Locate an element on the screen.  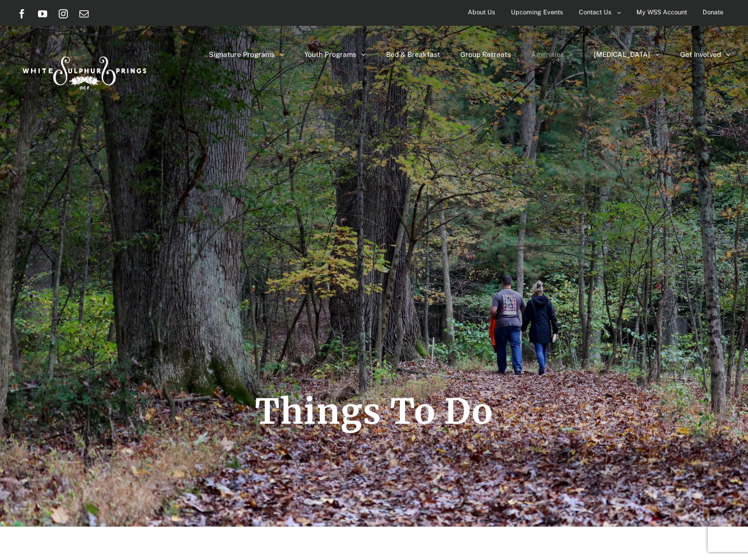
a: Facebook is located at coordinates (22, 14).